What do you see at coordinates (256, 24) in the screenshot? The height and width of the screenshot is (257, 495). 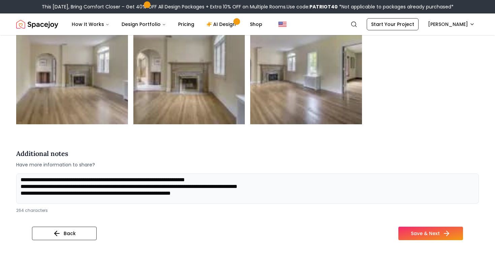 I see `a: Shop` at bounding box center [256, 24].